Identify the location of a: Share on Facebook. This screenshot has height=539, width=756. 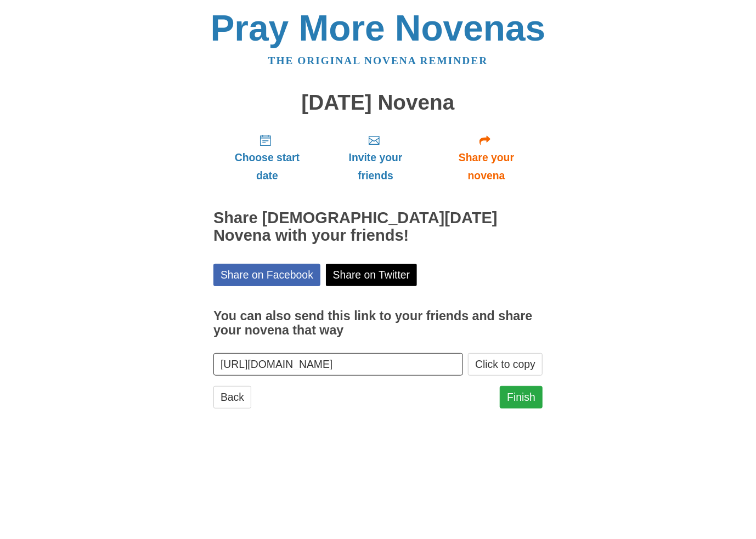
(267, 275).